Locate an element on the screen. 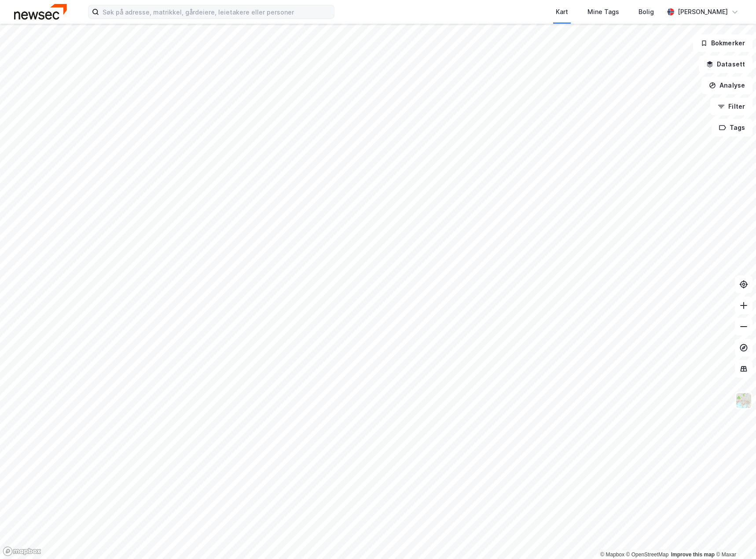 This screenshot has width=756, height=559. button: Tags is located at coordinates (732, 128).